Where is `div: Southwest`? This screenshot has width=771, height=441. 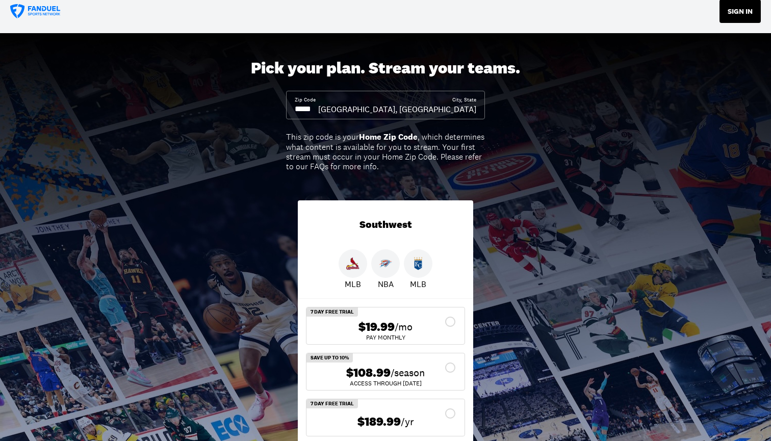
div: Southwest is located at coordinates (385, 225).